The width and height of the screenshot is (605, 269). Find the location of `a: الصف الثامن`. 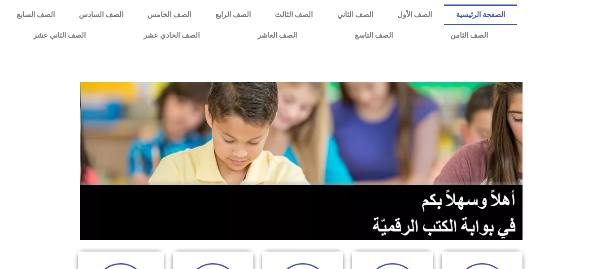

a: الصف الثامن is located at coordinates (469, 35).